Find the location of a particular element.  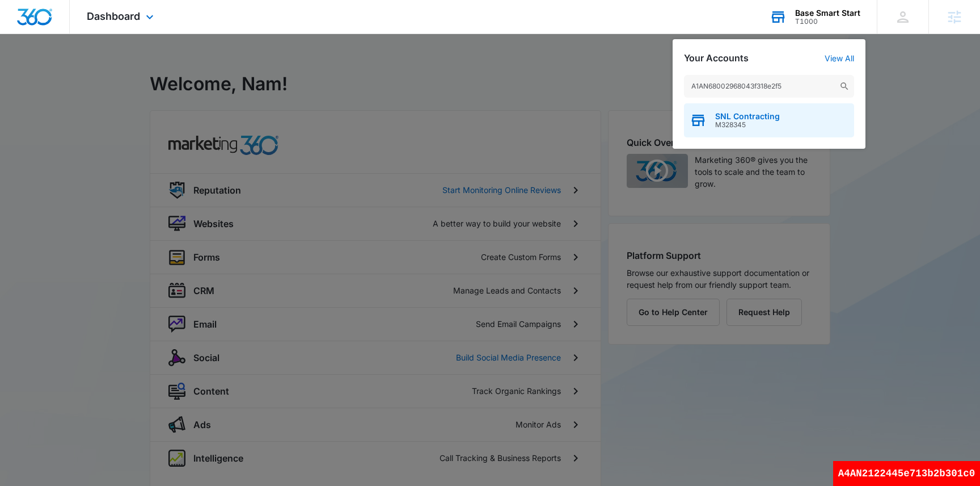

h2: Your Accounts is located at coordinates (716, 57).